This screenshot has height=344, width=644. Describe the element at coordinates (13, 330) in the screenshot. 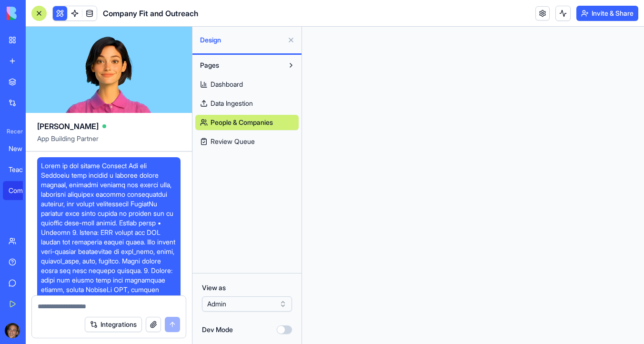

I see `img: ACg8ocKwlY-G7EnJG7p3bnYwdp_RyFFHyn9MlwQjYsG_56ZlydI1TXjL_Q=s96-c` at that location.